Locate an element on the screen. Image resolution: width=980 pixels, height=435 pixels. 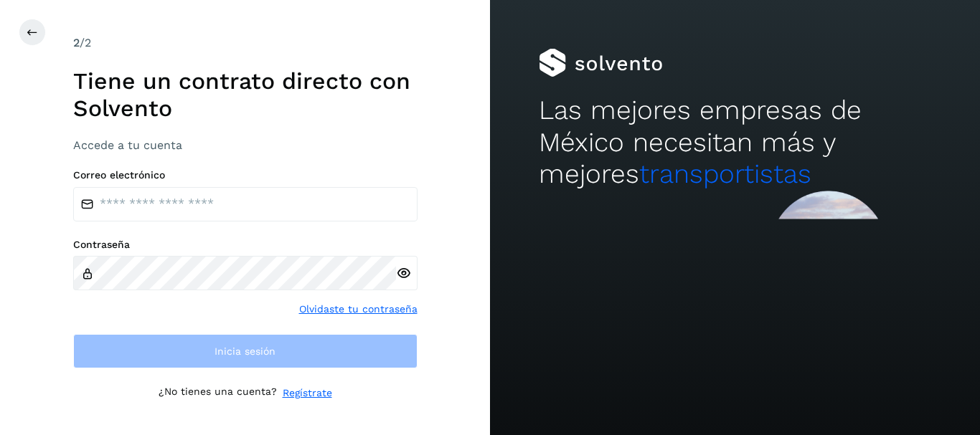
label: Contraseña is located at coordinates (245, 244).